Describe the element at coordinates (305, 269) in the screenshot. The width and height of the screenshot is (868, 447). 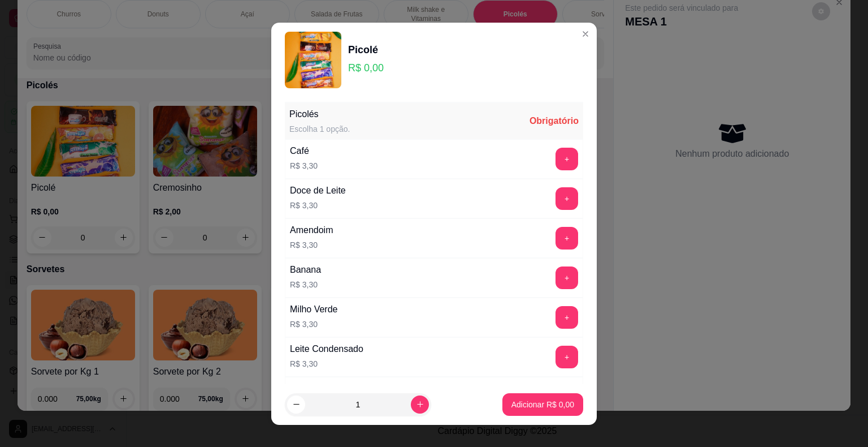
I see `div: Banana` at that location.